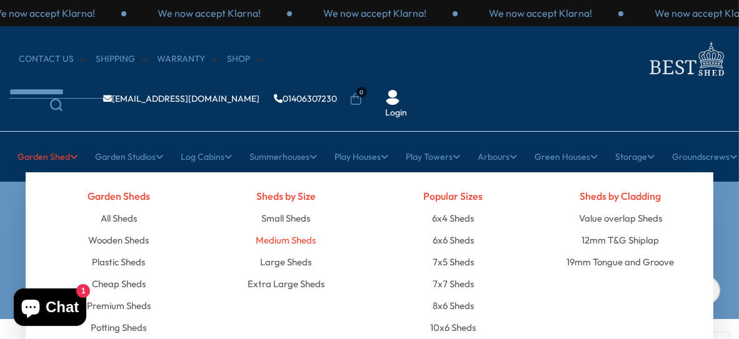 The image size is (739, 339). What do you see at coordinates (453, 306) in the screenshot?
I see `a: 8x6 Sheds` at bounding box center [453, 306].